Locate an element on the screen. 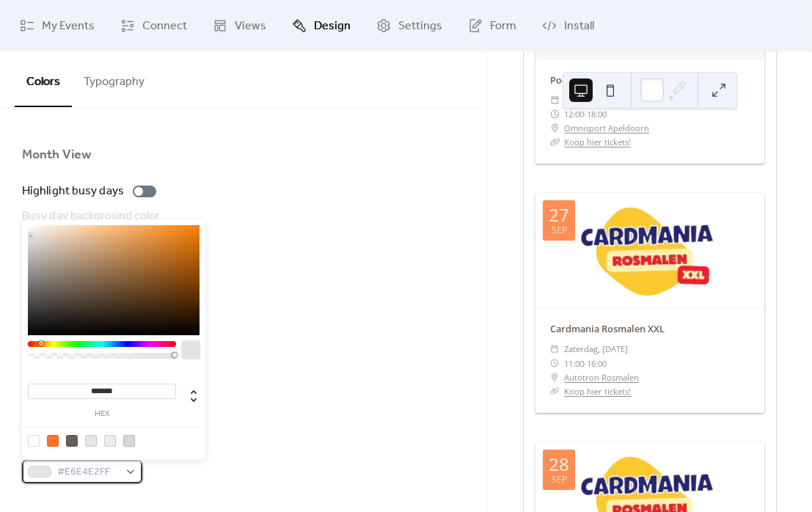  a: Connect is located at coordinates (154, 26).